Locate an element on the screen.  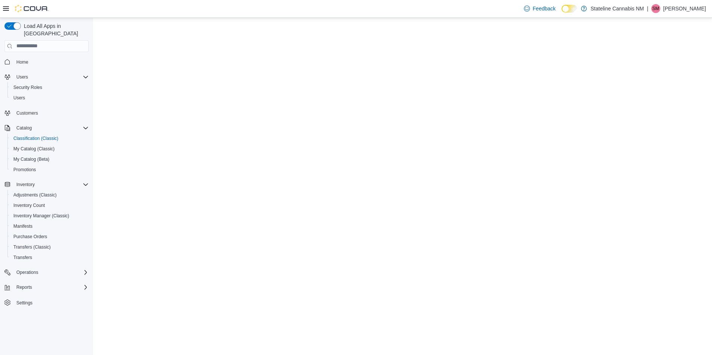
nav: Complex example is located at coordinates (47, 191).